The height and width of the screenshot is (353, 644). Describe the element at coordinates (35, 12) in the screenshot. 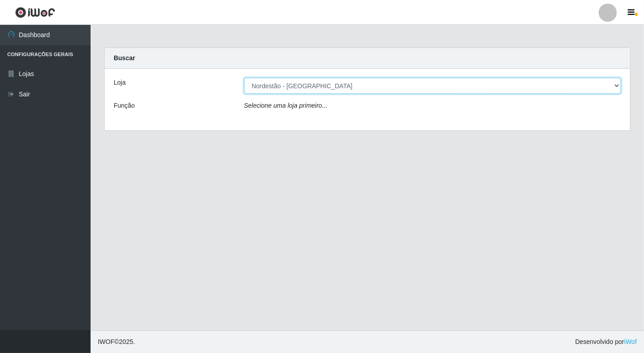

I see `img: CoreUI Logo` at that location.